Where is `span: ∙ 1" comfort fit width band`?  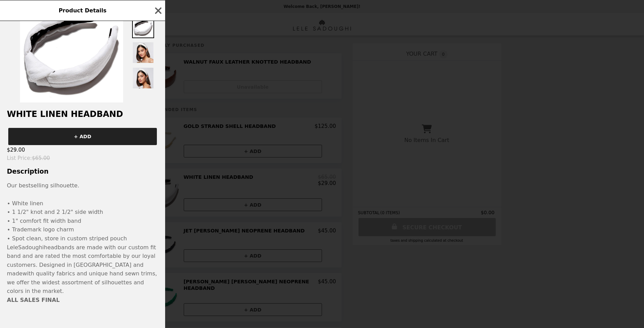 span: ∙ 1" comfort fit width band is located at coordinates (44, 221).